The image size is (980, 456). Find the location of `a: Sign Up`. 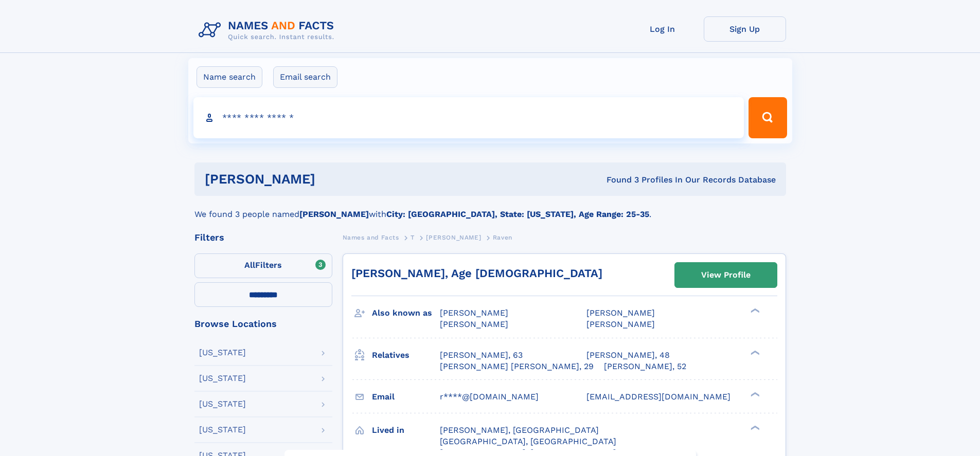

a: Sign Up is located at coordinates (745, 29).